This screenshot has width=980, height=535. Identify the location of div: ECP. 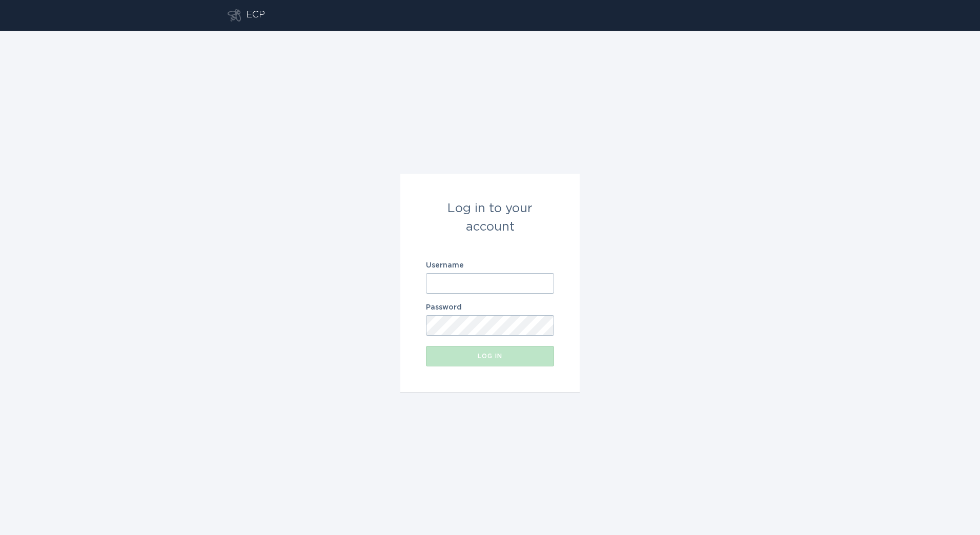
(255, 15).